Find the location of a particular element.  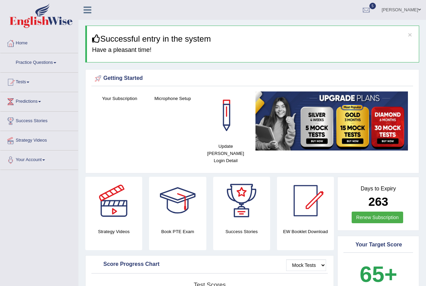

h4: Success Stories is located at coordinates (242, 231).